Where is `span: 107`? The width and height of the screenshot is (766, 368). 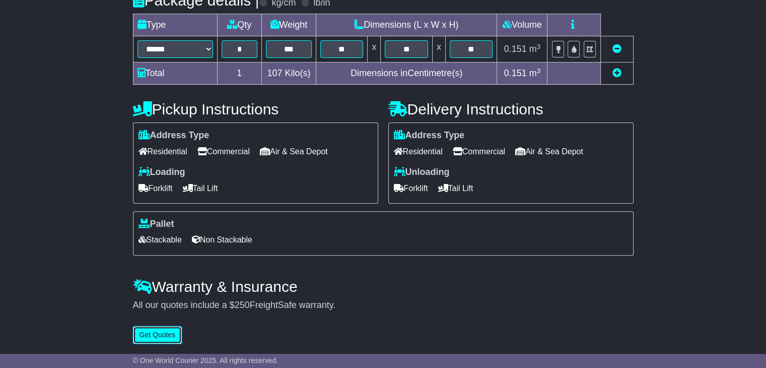
span: 107 is located at coordinates (275, 73).